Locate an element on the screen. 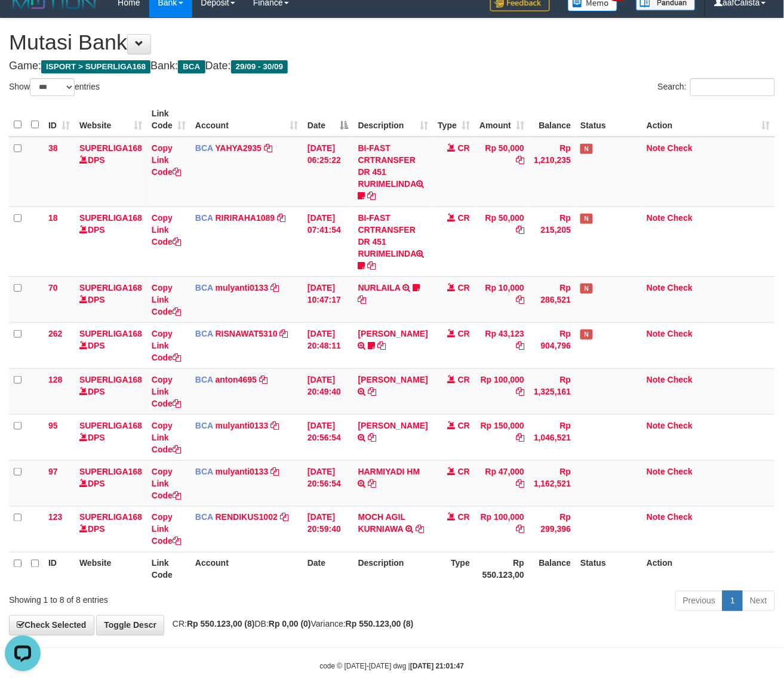 Image resolution: width=784 pixels, height=681 pixels. a: Copy YOSI EFENDI to clipboard is located at coordinates (382, 346).